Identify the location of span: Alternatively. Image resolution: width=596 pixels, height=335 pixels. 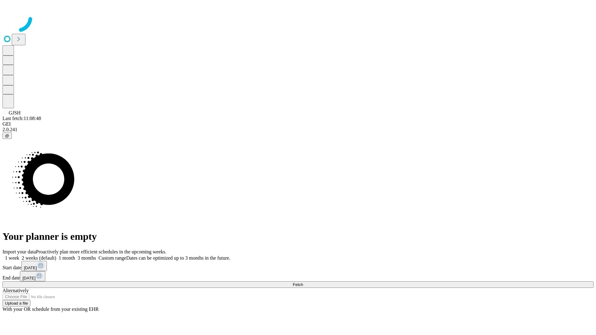
(16, 291).